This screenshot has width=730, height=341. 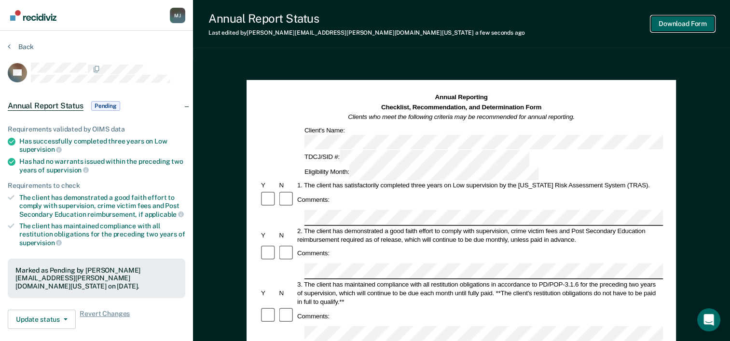 I want to click on button: Back, so click(x=21, y=47).